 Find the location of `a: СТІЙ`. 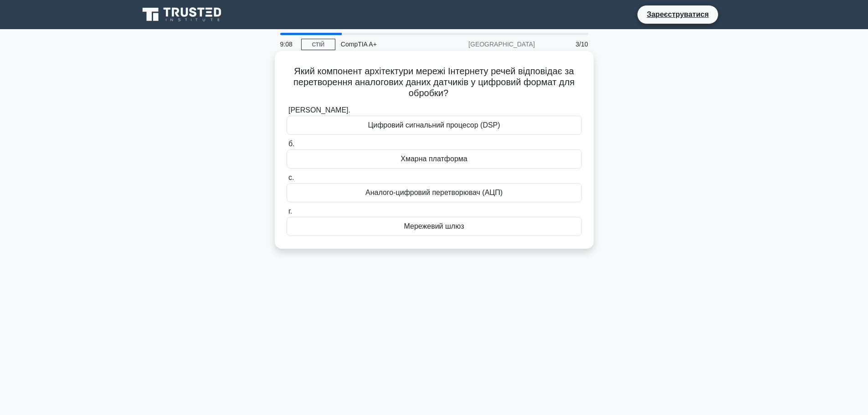

a: СТІЙ is located at coordinates (318, 44).